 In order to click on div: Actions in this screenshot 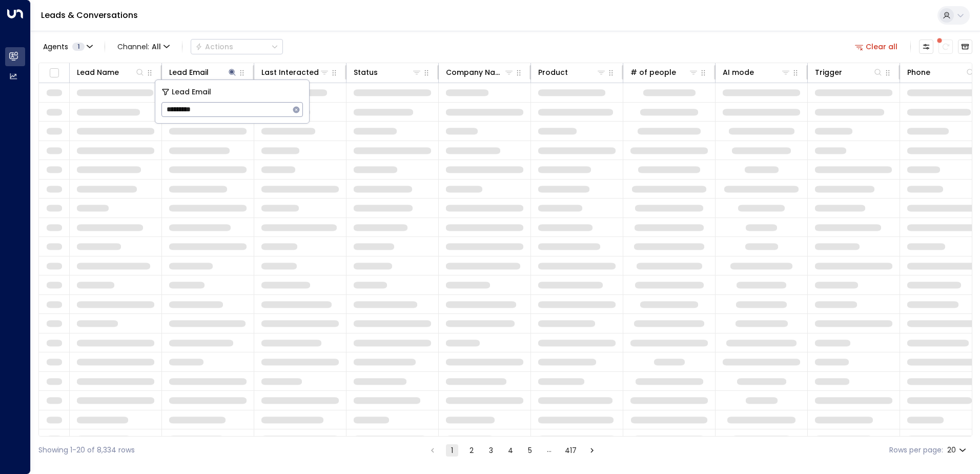, I will do `click(214, 47)`.